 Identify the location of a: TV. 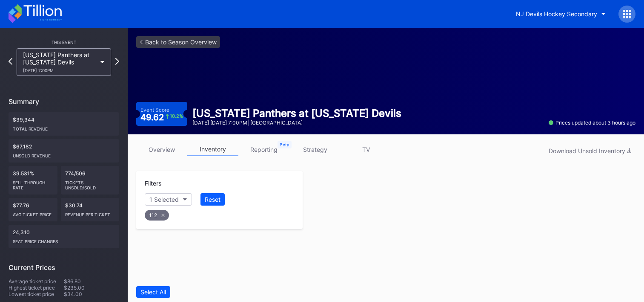
(366, 149).